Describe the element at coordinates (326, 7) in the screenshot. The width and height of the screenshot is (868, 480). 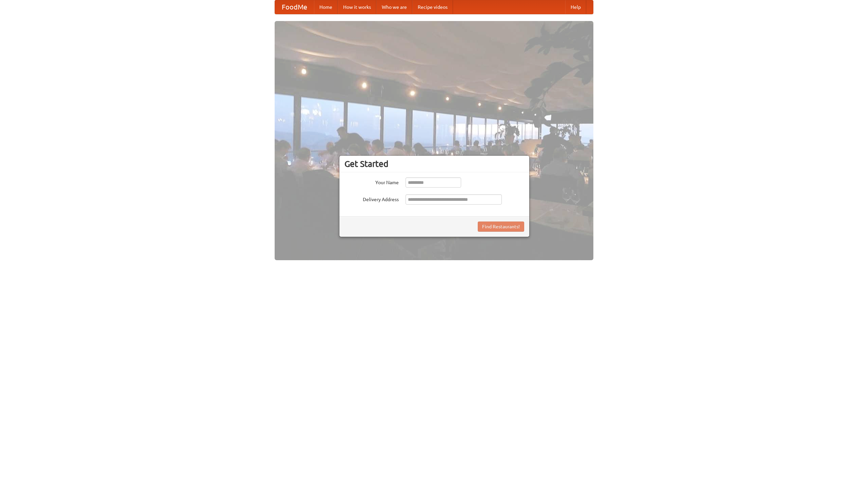
I see `a: Home` at that location.